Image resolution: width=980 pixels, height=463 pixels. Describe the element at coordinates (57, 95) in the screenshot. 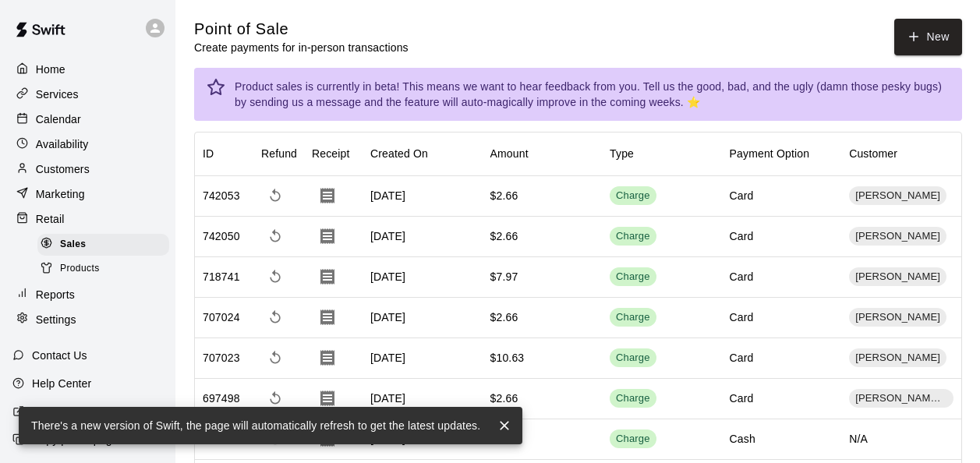

I see `p: Services` at that location.